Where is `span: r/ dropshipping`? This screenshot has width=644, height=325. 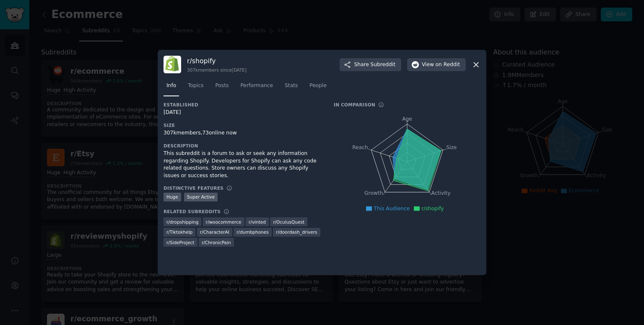 span: r/ dropshipping is located at coordinates (183, 222).